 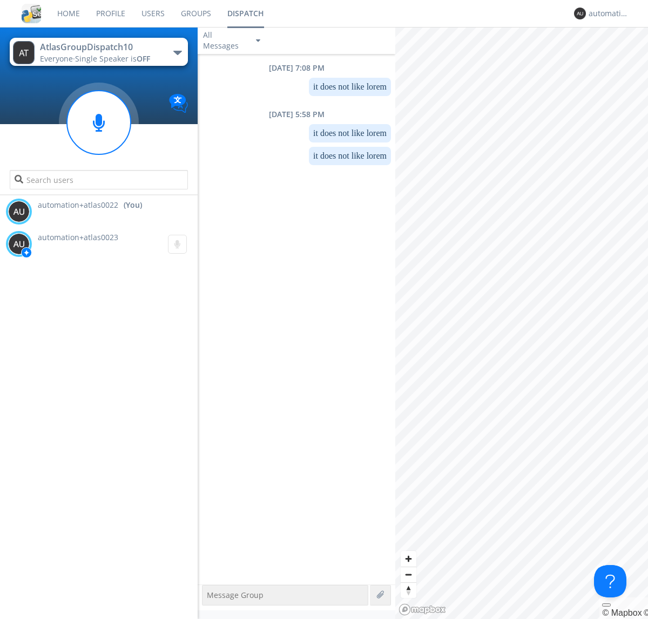 What do you see at coordinates (133, 205) in the screenshot?
I see `div: (You)` at bounding box center [133, 205].